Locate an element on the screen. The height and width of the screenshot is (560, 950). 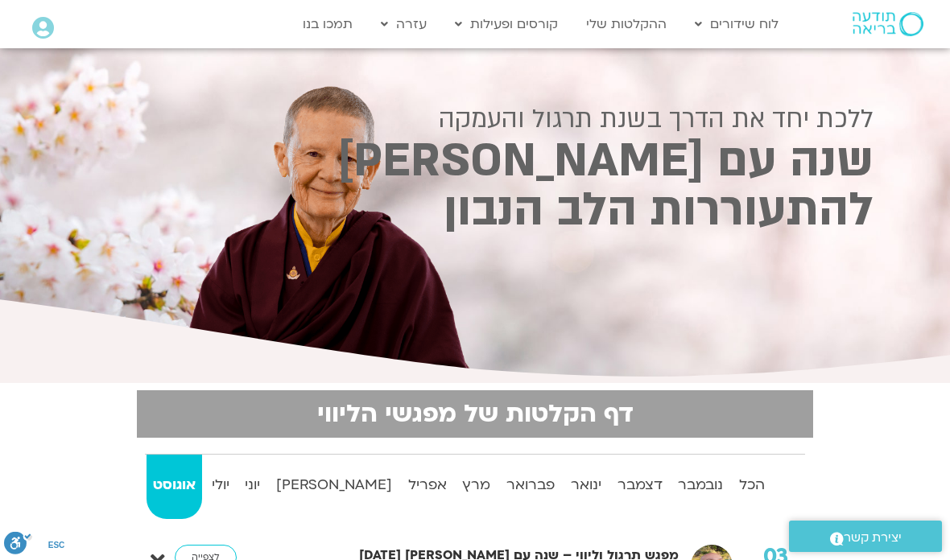
a: לוח שידורים is located at coordinates (737, 24).